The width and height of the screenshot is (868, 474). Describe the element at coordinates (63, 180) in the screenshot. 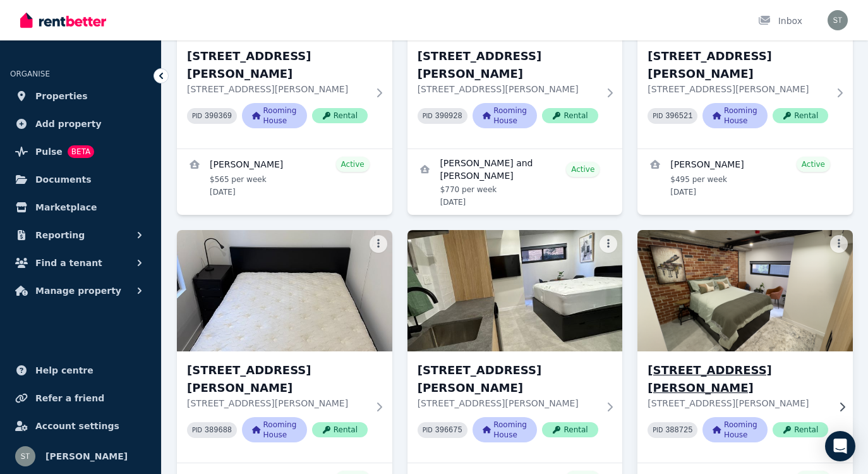

I see `span: Documents` at that location.